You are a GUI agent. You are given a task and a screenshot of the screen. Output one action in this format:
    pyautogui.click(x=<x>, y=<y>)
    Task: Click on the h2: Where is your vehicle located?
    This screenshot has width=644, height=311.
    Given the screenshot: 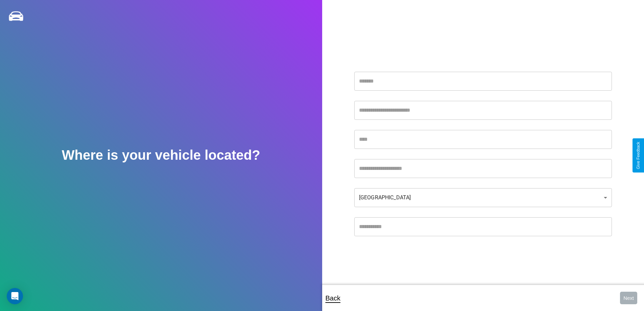 What is the action you would take?
    pyautogui.click(x=161, y=155)
    